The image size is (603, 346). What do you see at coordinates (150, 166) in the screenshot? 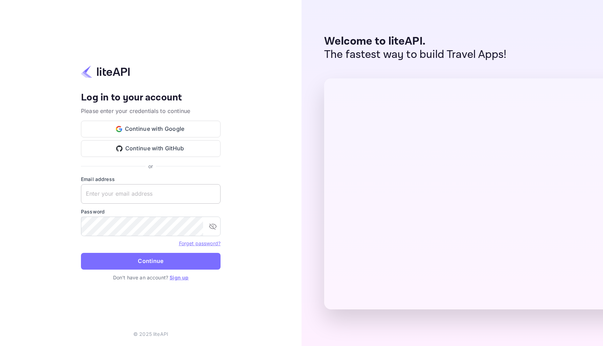
I see `p: or` at bounding box center [150, 166].